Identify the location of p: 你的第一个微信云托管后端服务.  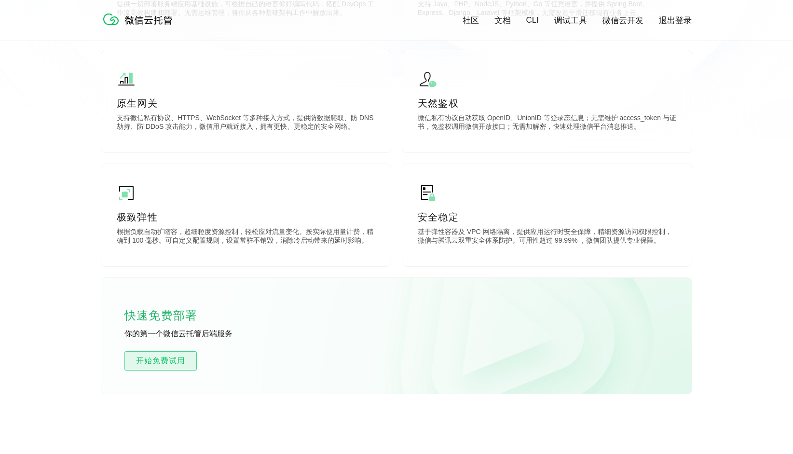
(197, 334).